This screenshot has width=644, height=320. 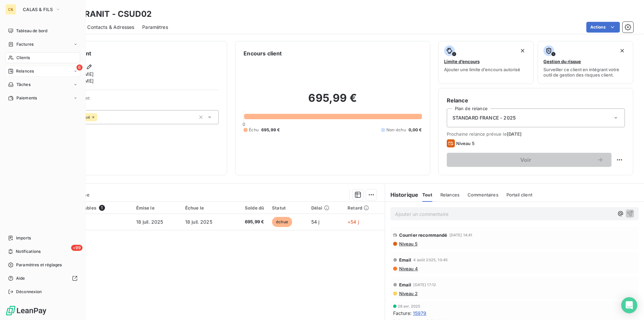 I want to click on span: Imports, so click(x=24, y=238).